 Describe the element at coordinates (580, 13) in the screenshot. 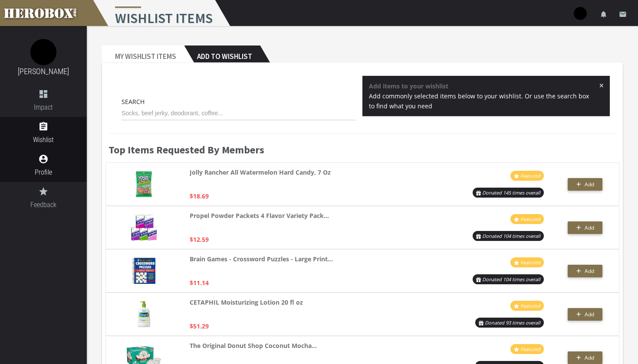

I see `img: user-image` at that location.